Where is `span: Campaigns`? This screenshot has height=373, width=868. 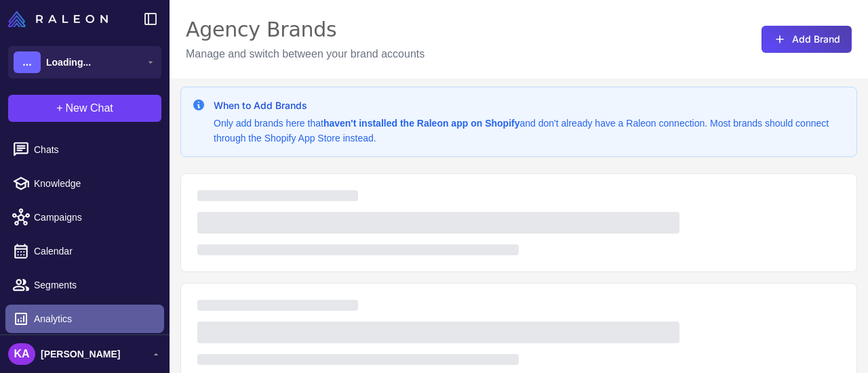 span: Campaigns is located at coordinates (94, 218).